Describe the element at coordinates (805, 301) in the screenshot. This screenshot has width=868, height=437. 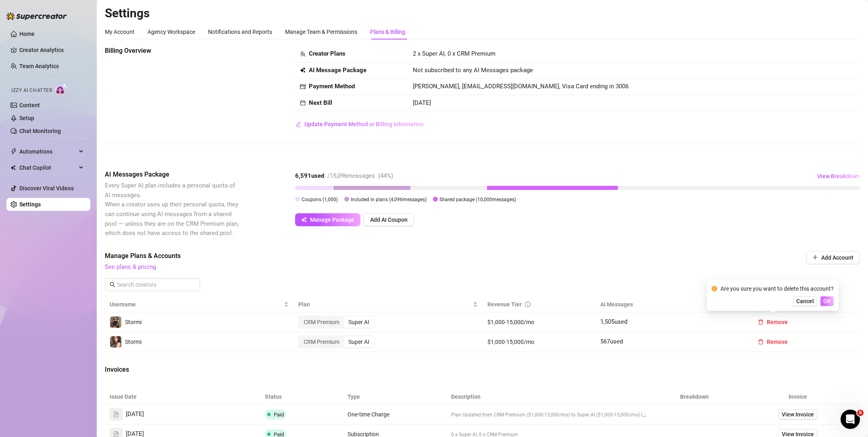
I see `span: Cancel` at that location.